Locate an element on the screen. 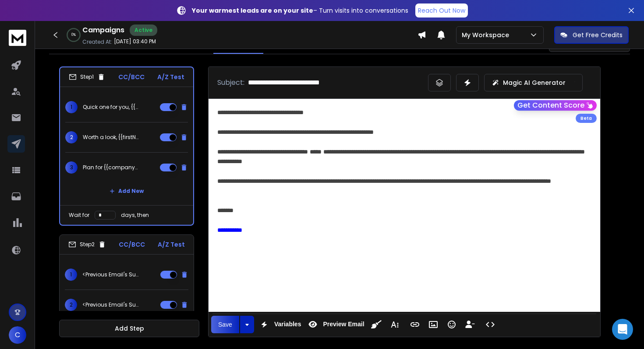 This screenshot has height=349, width=644. p: Quick one for you, {{firstName}} is located at coordinates (111, 107).